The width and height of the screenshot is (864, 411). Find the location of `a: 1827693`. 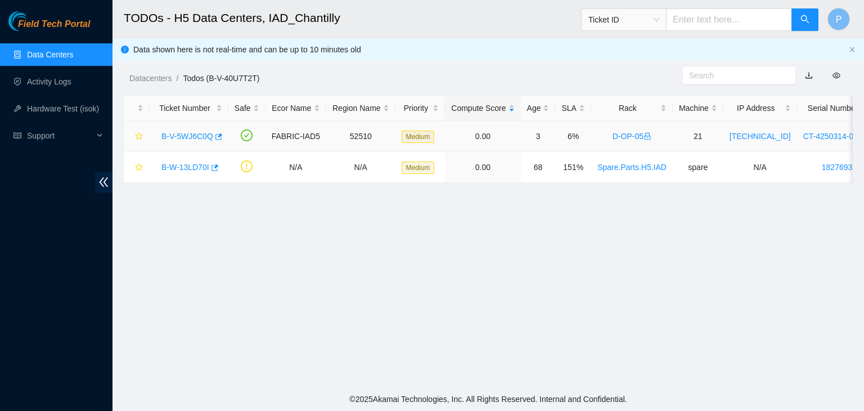

a: 1827693 is located at coordinates (837, 167).